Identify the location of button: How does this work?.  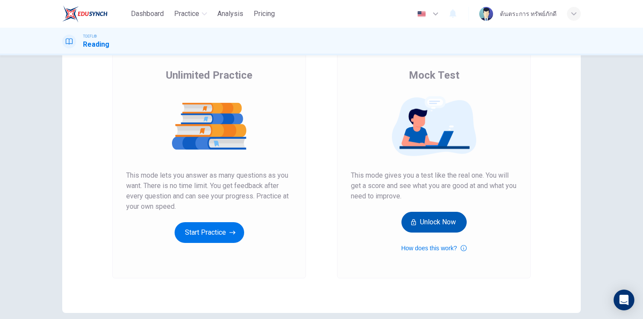
(433, 248).